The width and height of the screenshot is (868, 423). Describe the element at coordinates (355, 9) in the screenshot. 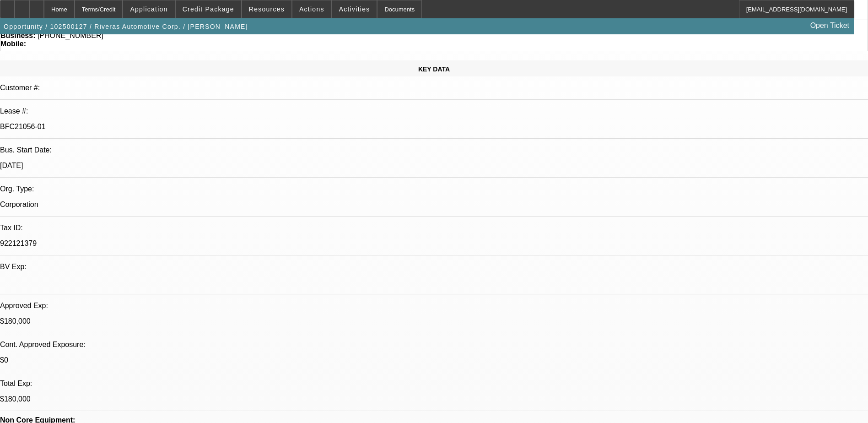

I see `span: Activities` at that location.